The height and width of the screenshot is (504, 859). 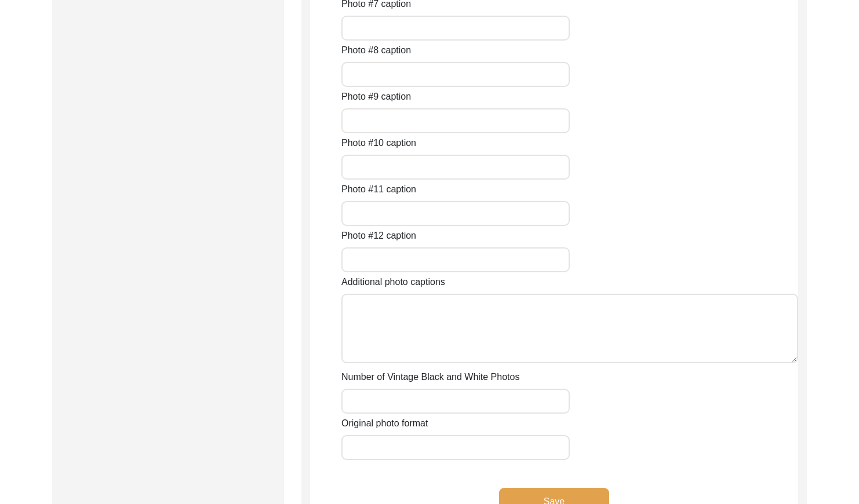 What do you see at coordinates (378, 189) in the screenshot?
I see `label: Photo #11 caption` at bounding box center [378, 189].